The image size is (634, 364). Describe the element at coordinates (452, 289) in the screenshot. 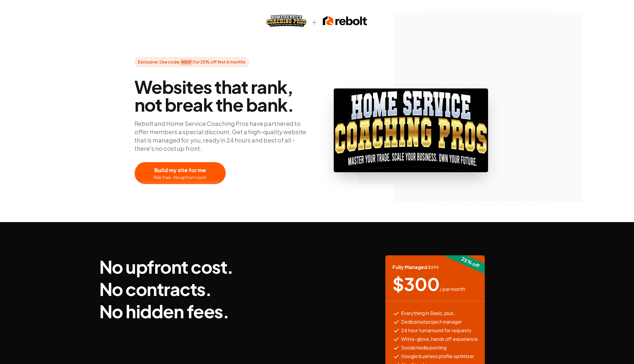

I see `span: / per month` at that location.